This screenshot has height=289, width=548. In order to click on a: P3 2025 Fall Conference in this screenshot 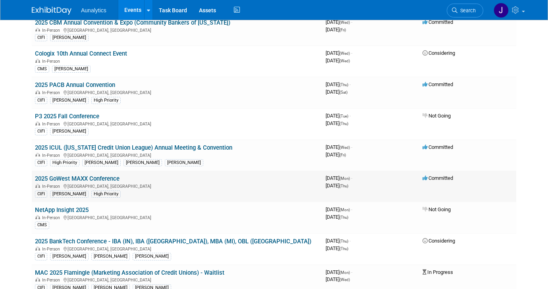, I will do `click(67, 116)`.